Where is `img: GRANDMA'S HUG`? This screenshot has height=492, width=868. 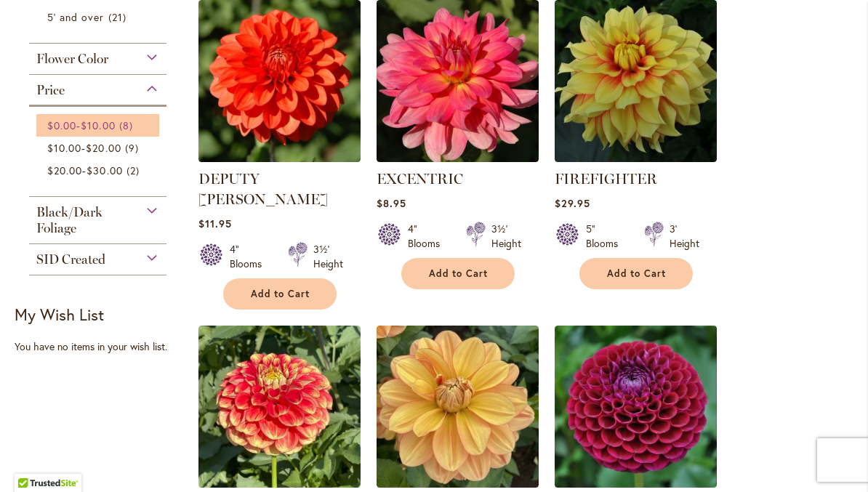
img: GRANDMA'S HUG is located at coordinates (457, 406).